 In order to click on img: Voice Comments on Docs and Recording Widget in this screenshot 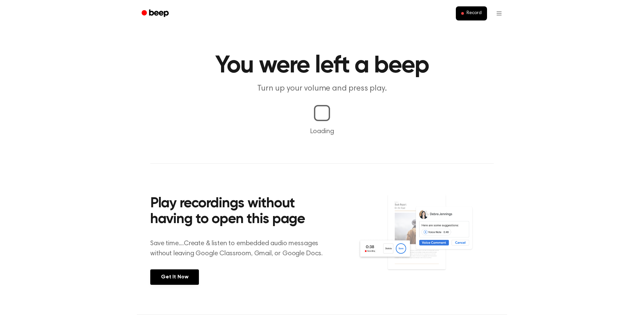, I will do `click(426, 239)`.